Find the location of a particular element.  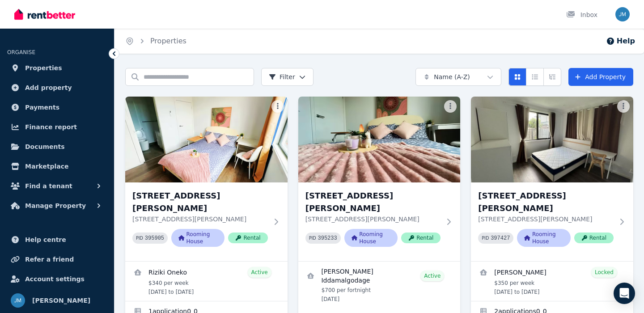

a: Documents is located at coordinates (57, 147).